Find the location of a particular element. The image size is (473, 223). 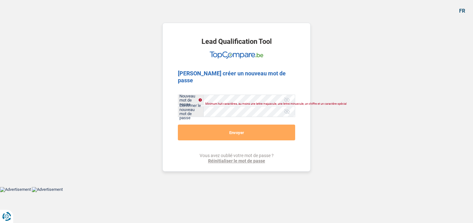

div: Vous avez oublié votre mot de passe ? is located at coordinates (237, 158).